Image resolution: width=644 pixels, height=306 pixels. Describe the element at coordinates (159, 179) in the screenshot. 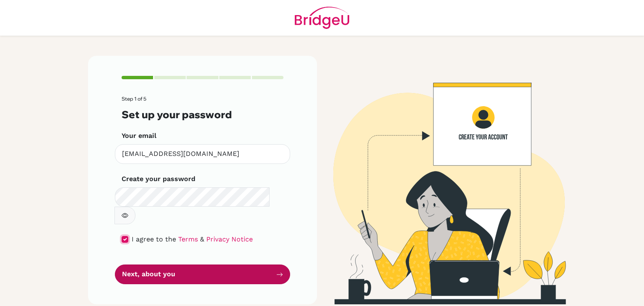

I see `label: Create your password` at that location.